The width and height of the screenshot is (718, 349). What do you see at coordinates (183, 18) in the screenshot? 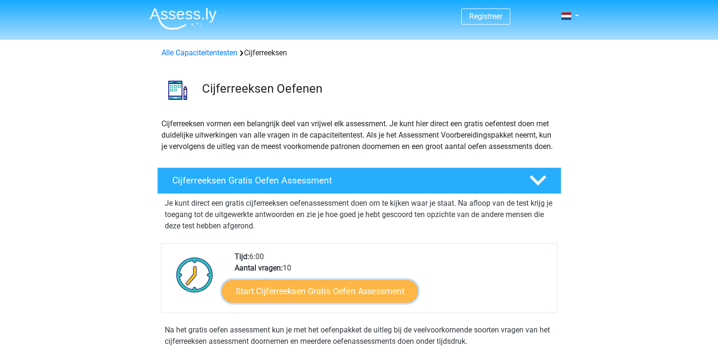
I see `img: Assessly` at bounding box center [183, 18].